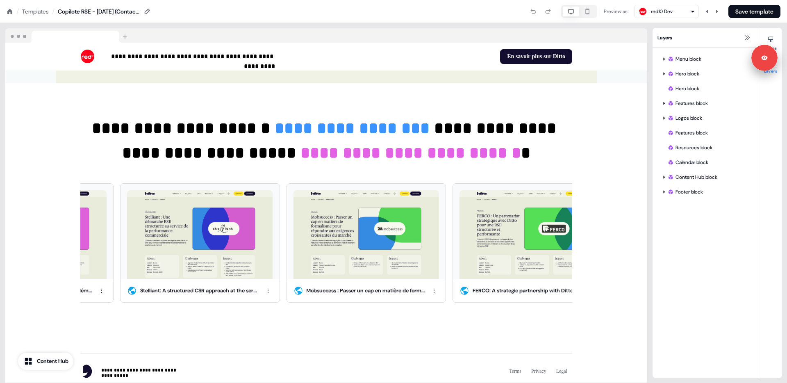 This screenshot has width=787, height=383. What do you see at coordinates (68, 36) in the screenshot?
I see `img: Browser topbar` at bounding box center [68, 36].